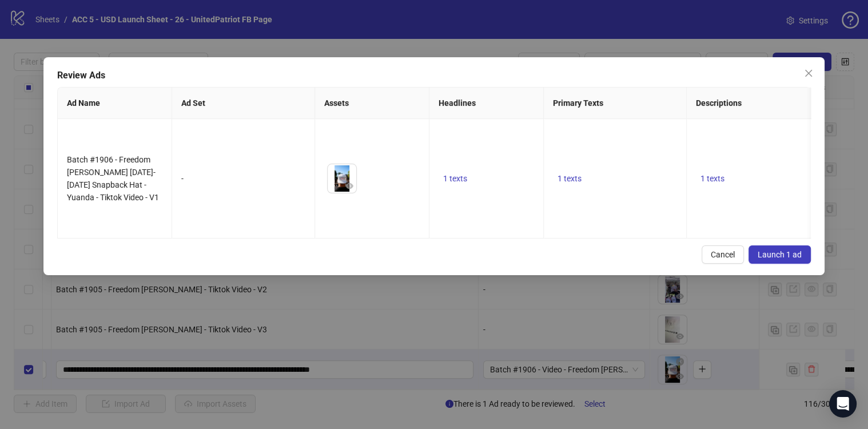 The image size is (868, 429). I want to click on button: Close, so click(809, 73).